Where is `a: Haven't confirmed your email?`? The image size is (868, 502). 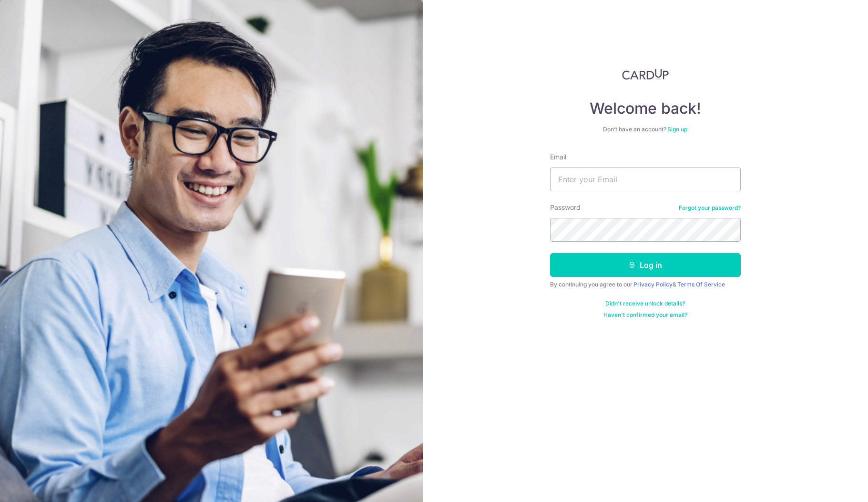
a: Haven't confirmed your email? is located at coordinates (645, 315).